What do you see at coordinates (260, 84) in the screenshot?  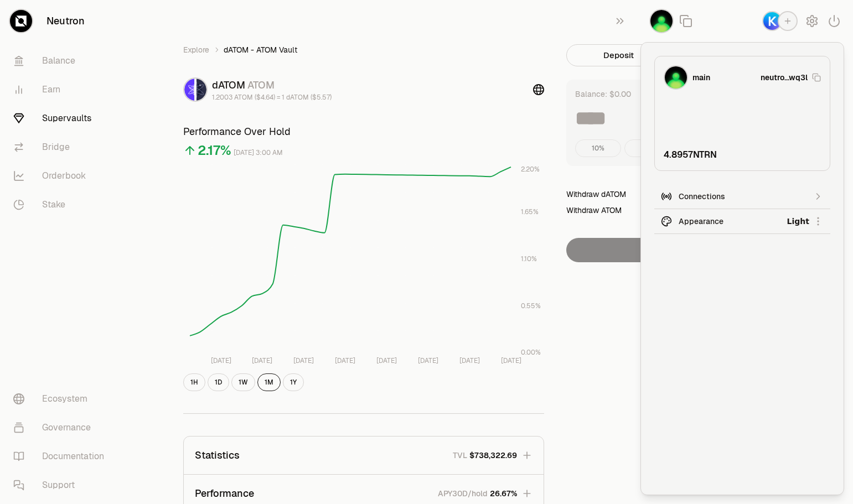 I see `span: ATOM` at bounding box center [260, 84].